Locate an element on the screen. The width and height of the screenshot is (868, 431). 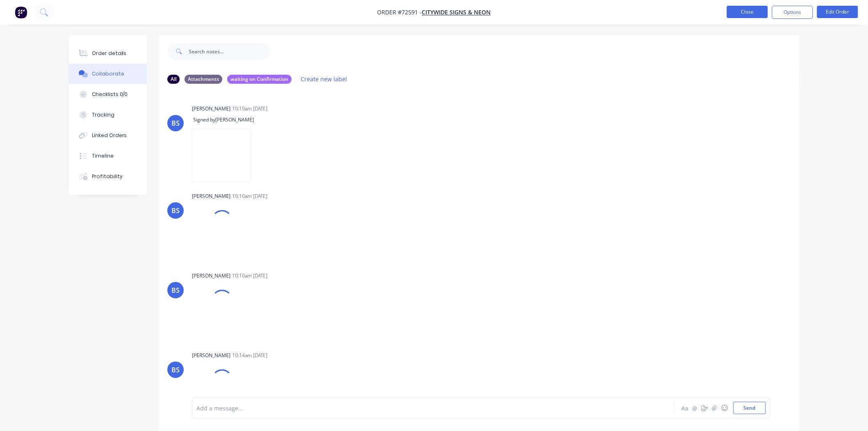
span: Citywide Signs & Neon is located at coordinates (457, 12).